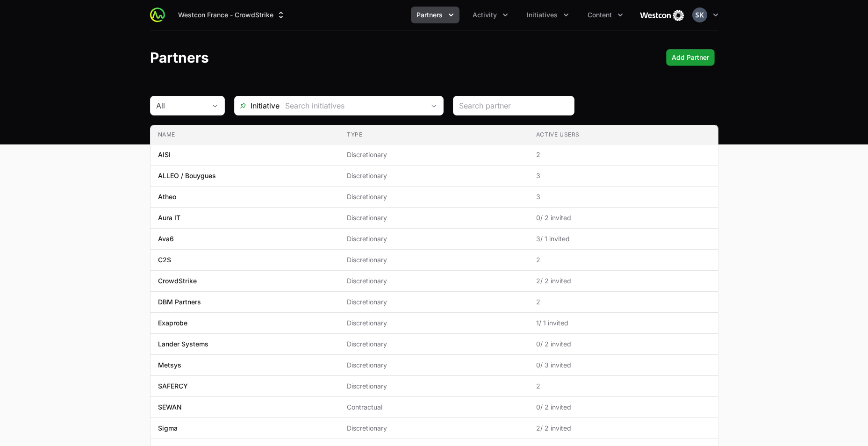  Describe the element at coordinates (490, 15) in the screenshot. I see `button: Activity` at that location.